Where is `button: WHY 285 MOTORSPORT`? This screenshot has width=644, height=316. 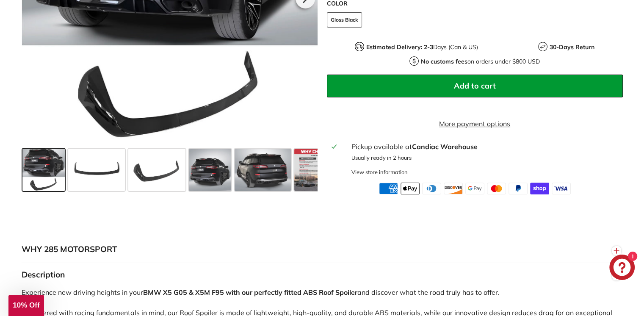 button: WHY 285 MOTORSPORT is located at coordinates (322, 249).